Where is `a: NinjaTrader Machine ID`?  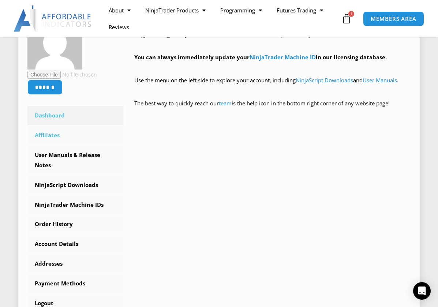 a: NinjaTrader Machine ID is located at coordinates (282, 57).